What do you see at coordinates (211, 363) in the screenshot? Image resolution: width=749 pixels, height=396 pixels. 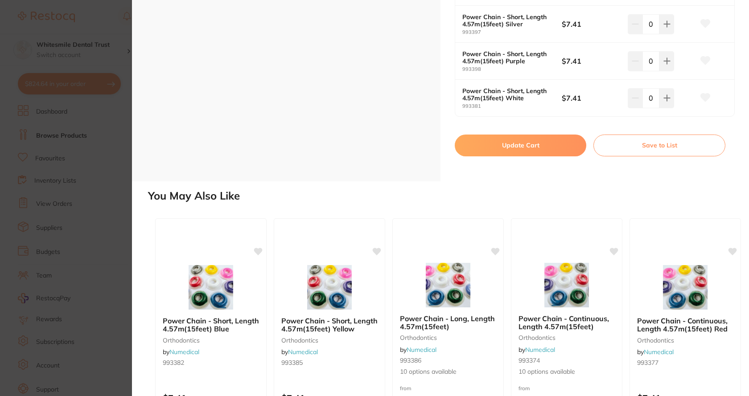 I see `small: 993382` at bounding box center [211, 363].